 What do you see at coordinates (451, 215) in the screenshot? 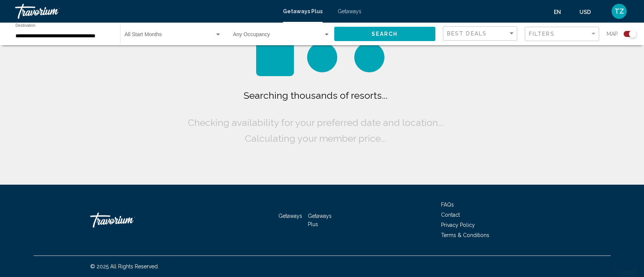
I see `span: Contact` at bounding box center [451, 215].